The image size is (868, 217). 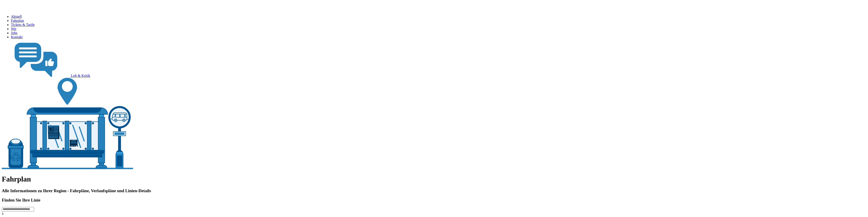 I want to click on a: Wir, so click(x=438, y=29).